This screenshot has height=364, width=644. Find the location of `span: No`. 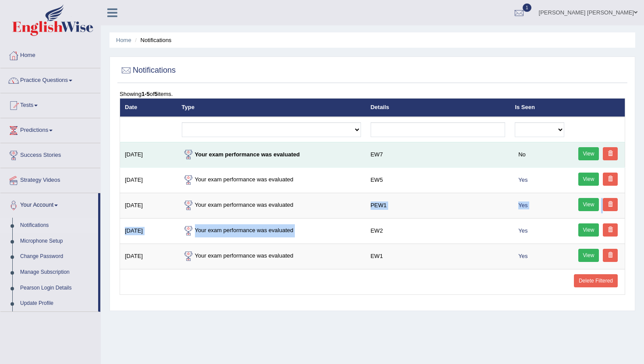

span: No is located at coordinates (522, 154).